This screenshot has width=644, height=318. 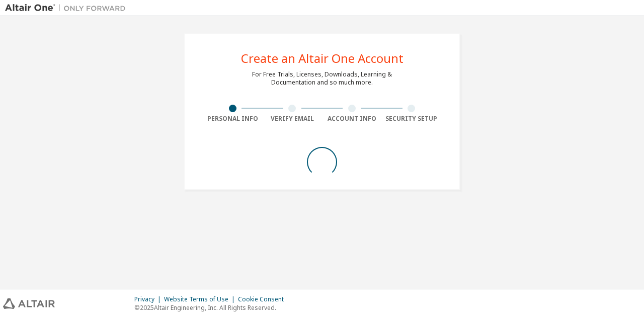 What do you see at coordinates (322, 79) in the screenshot?
I see `div: For Free Trials, Licenses, Downloads, Learning & Documentation and so much more.` at bounding box center [322, 79].